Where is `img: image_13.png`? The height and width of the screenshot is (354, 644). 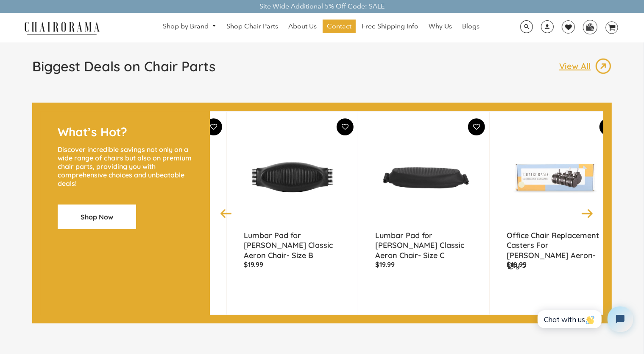 img: image_13.png is located at coordinates (603, 66).